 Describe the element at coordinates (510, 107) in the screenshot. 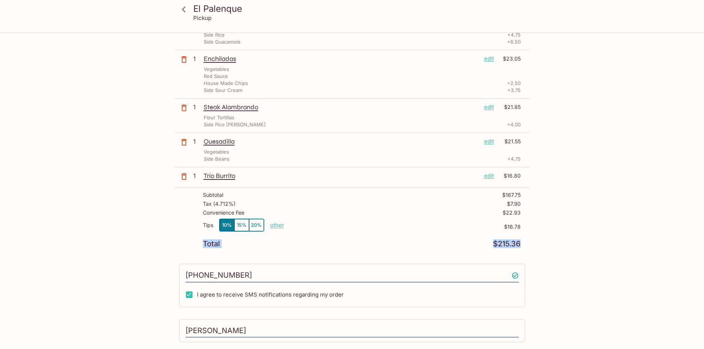

I see `p: $21.85` at that location.